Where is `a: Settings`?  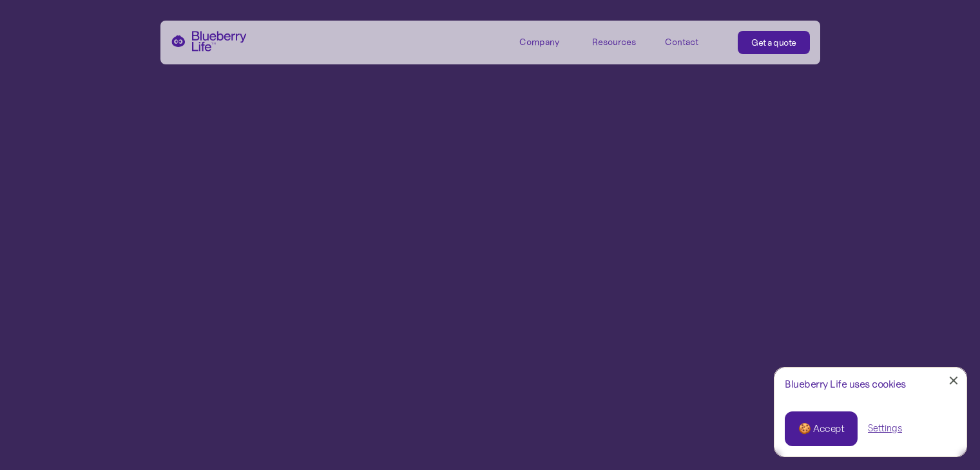 a: Settings is located at coordinates (884, 428).